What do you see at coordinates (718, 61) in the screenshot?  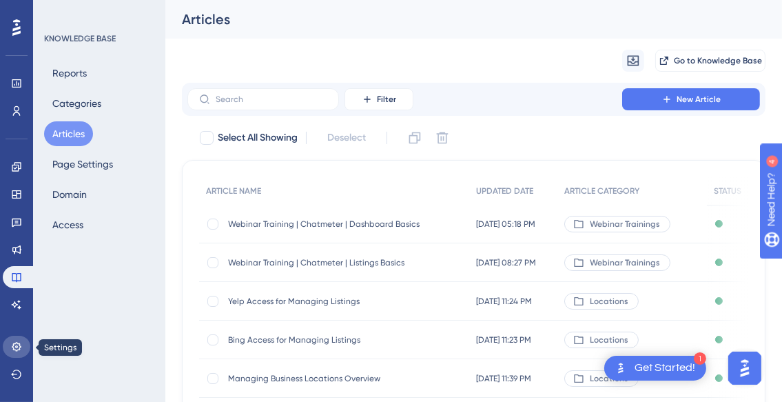 I see `span: Go to Knowledge Base` at bounding box center [718, 61].